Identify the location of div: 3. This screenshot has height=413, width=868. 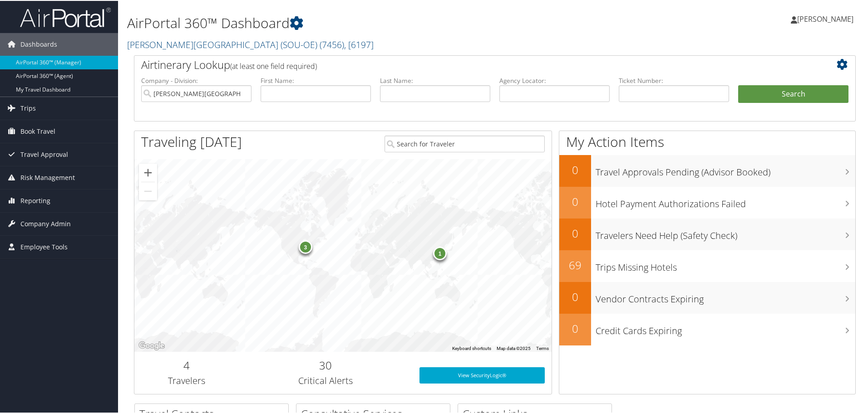
(305, 246).